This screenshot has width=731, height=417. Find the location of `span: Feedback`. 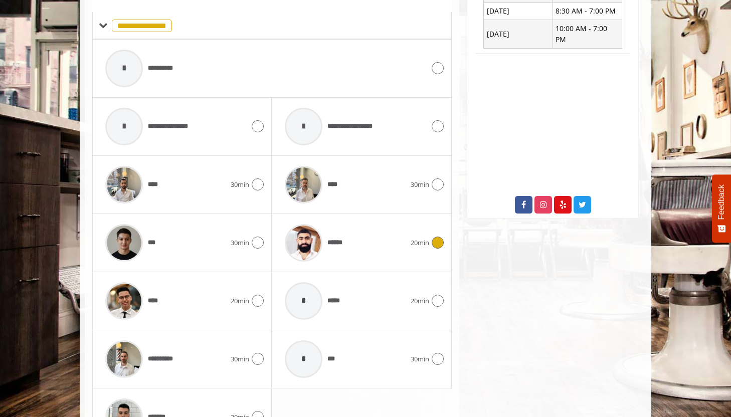

span: Feedback is located at coordinates (721, 202).